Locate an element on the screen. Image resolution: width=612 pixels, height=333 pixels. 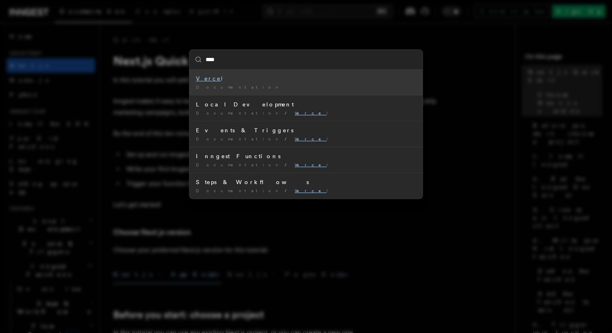
div: Local Development is located at coordinates (306, 104).